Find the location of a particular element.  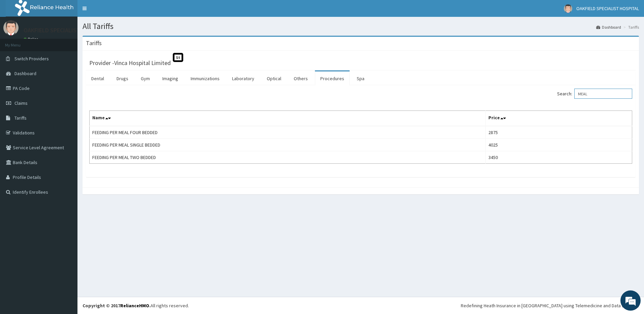

label: Search: is located at coordinates (595, 94).